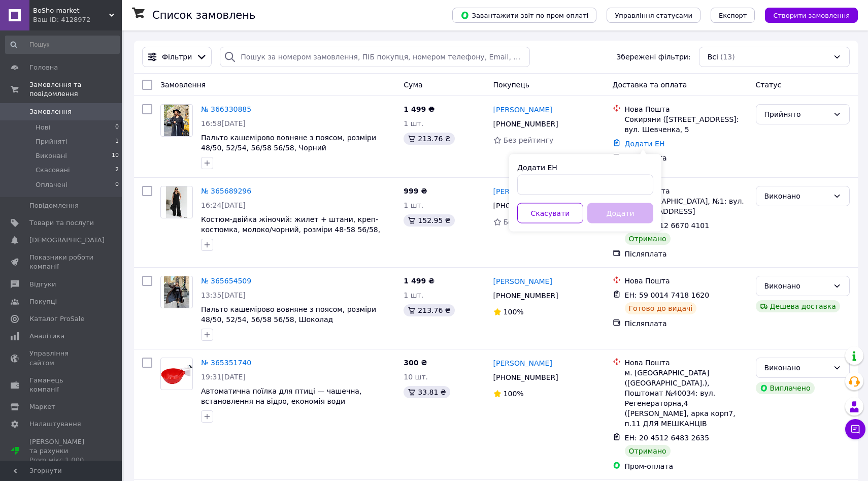  What do you see at coordinates (426, 392) in the screenshot?
I see `div: 33.81 ₴` at bounding box center [426, 392].